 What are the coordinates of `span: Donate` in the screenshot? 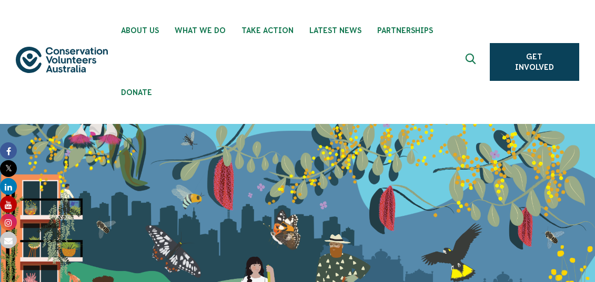 It's located at (136, 93).